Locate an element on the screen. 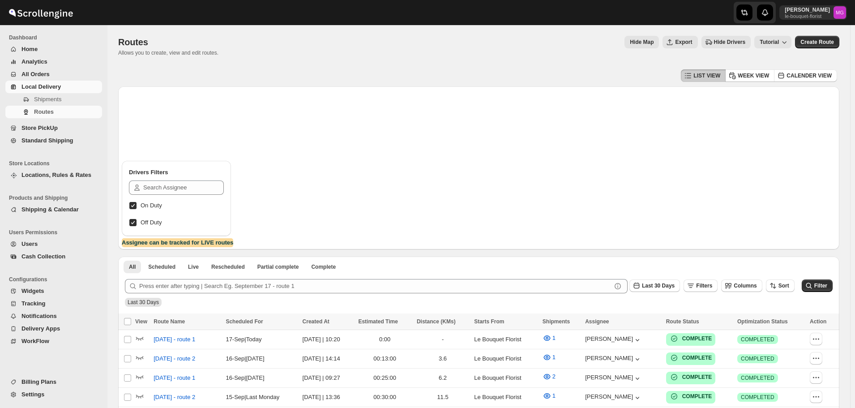 Image resolution: width=855 pixels, height=408 pixels. button: 2 is located at coordinates (549, 377).